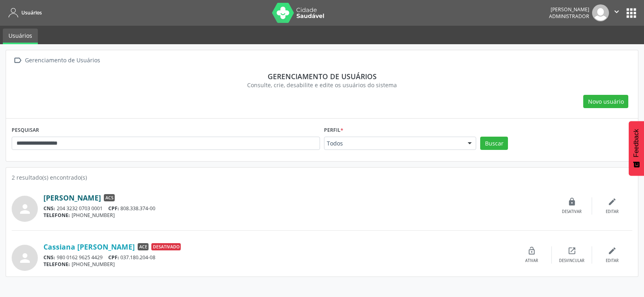 The width and height of the screenshot is (644, 297). Describe the element at coordinates (572, 251) in the screenshot. I see `i: open_in_new` at that location.